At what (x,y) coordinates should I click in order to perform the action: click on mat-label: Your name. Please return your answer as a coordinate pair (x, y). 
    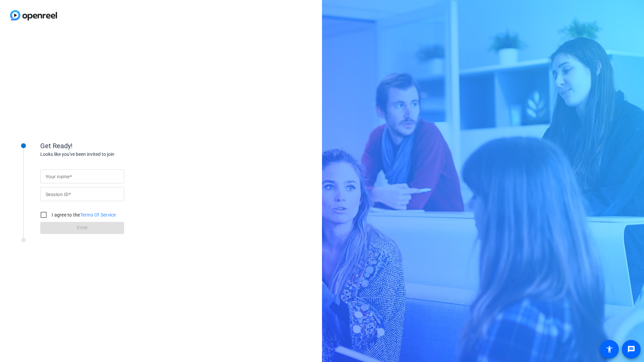
    Looking at the image, I should click on (57, 177).